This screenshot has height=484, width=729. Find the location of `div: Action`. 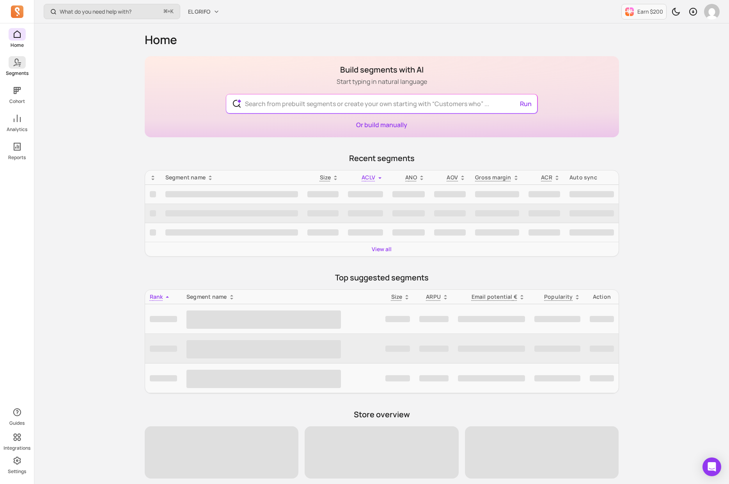

div: Action is located at coordinates (602, 297).